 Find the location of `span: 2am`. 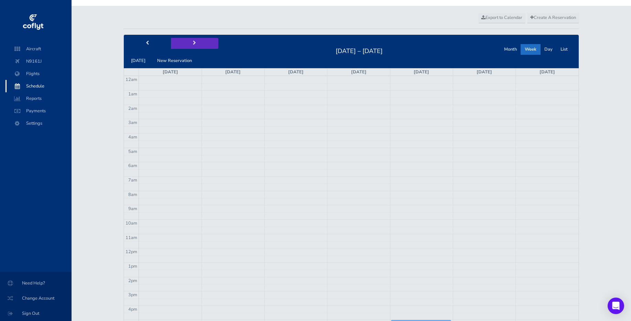

span: 2am is located at coordinates (133, 108).